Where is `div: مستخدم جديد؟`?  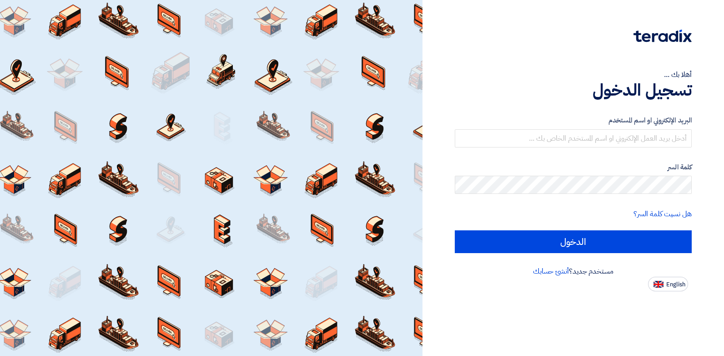
div: مستخدم جديد؟ is located at coordinates (573, 271).